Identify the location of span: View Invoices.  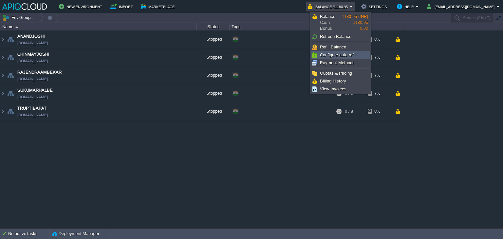
(333, 89).